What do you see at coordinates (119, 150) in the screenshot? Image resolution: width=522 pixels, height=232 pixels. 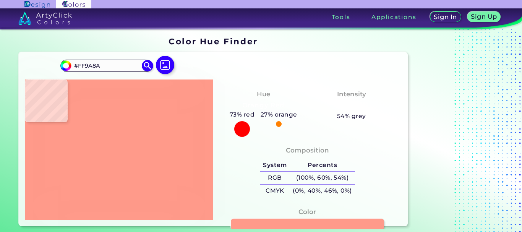 I see `img: 74ac6a65-b62f-464a-9a41-1b9edbfe4138` at bounding box center [119, 150].